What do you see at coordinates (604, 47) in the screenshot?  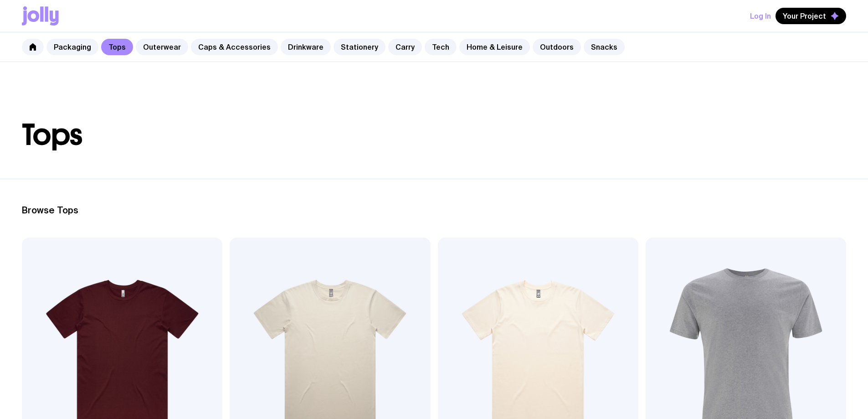 I see `a: Snacks` at bounding box center [604, 47].